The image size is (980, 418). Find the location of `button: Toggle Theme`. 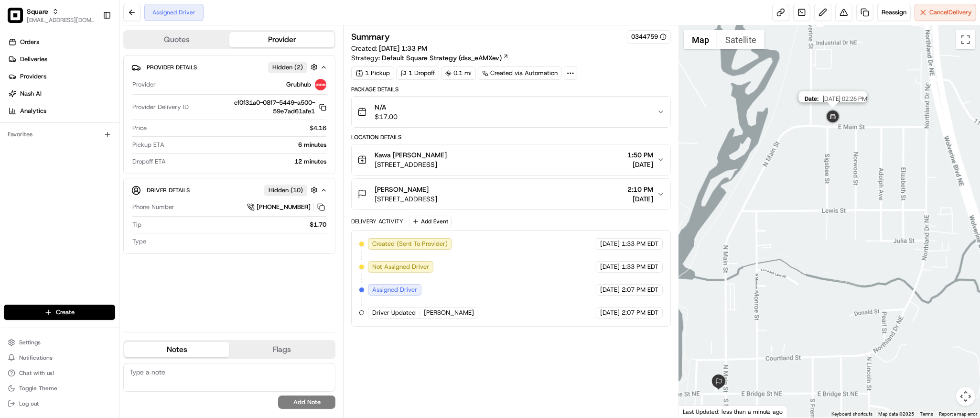

button: Toggle Theme is located at coordinates (60, 388).